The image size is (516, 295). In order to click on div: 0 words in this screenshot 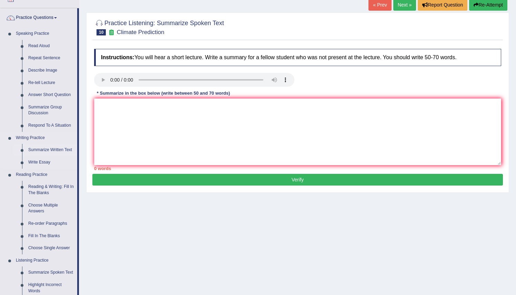, I will do `click(297, 168)`.